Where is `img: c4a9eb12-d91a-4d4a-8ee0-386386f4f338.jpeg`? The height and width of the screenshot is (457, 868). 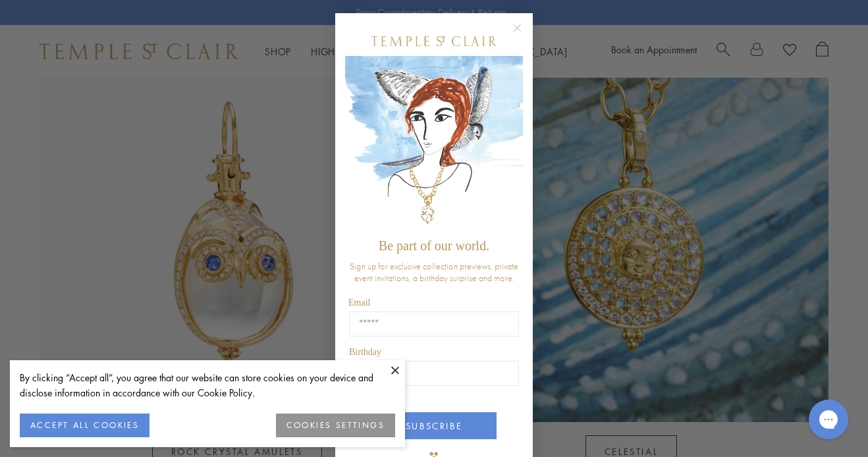 img: c4a9eb12-d91a-4d4a-8ee0-386386f4f338.jpeg is located at coordinates (434, 144).